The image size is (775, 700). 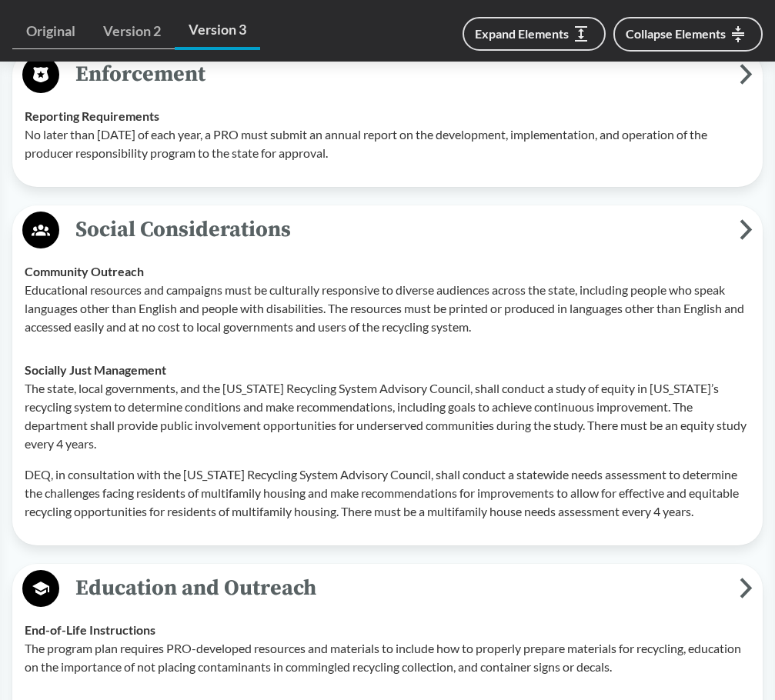 What do you see at coordinates (688, 34) in the screenshot?
I see `button: Collapse Elements` at bounding box center [688, 34].